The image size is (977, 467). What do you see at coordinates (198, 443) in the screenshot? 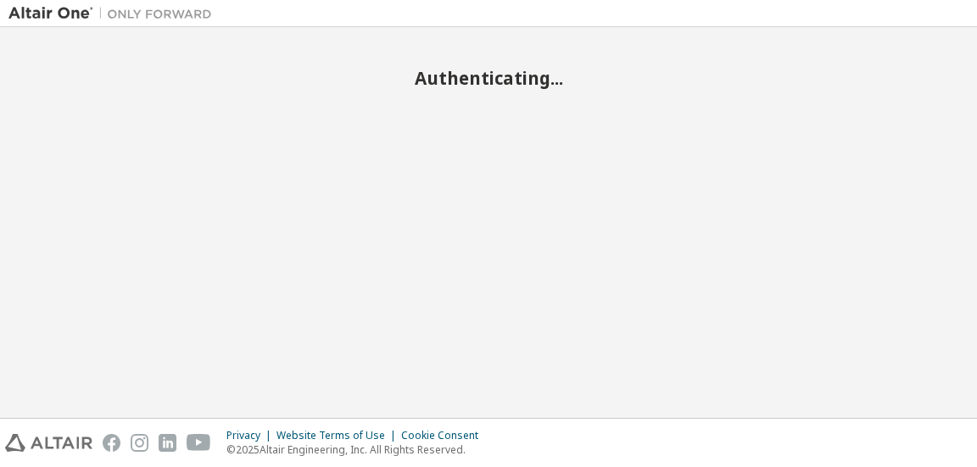
I see `img: youtube.svg` at bounding box center [198, 443].